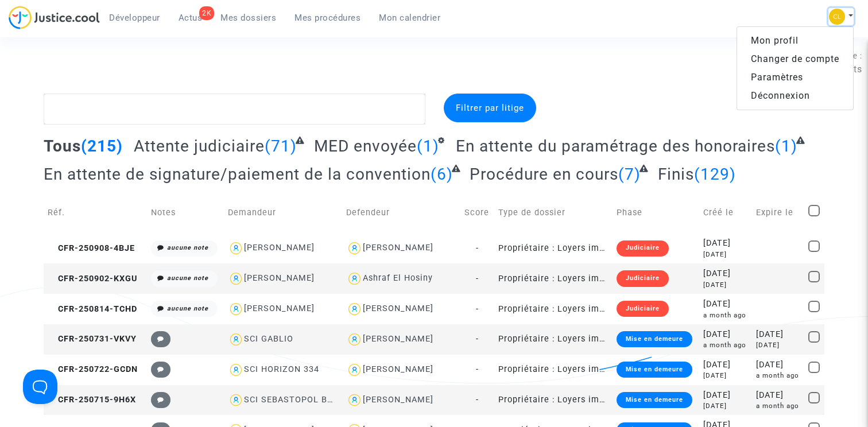  Describe the element at coordinates (615, 146) in the screenshot. I see `span: En attente du paramétrage des honoraires` at that location.